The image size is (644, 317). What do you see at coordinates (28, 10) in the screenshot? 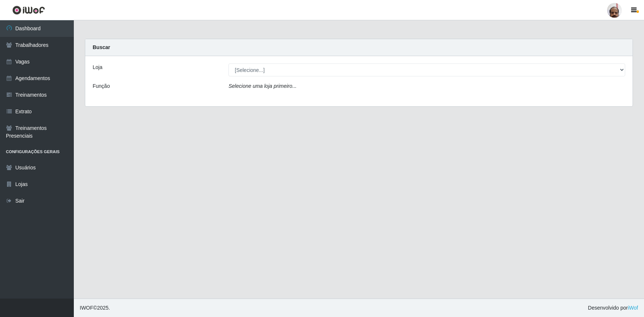
I see `img: CoreUI Logo` at bounding box center [28, 10].